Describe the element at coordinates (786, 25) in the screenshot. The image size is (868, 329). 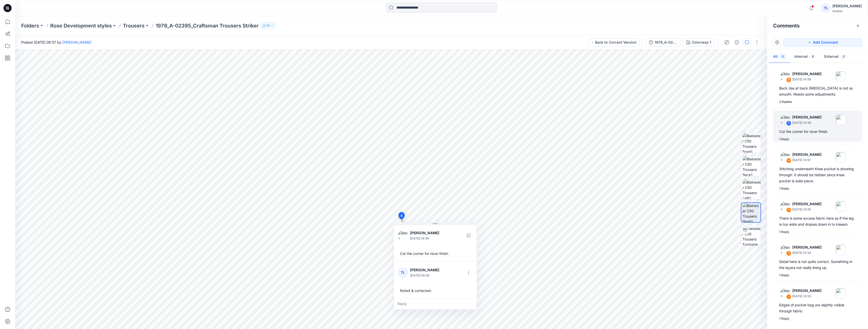
I see `h2: Comments` at that location.